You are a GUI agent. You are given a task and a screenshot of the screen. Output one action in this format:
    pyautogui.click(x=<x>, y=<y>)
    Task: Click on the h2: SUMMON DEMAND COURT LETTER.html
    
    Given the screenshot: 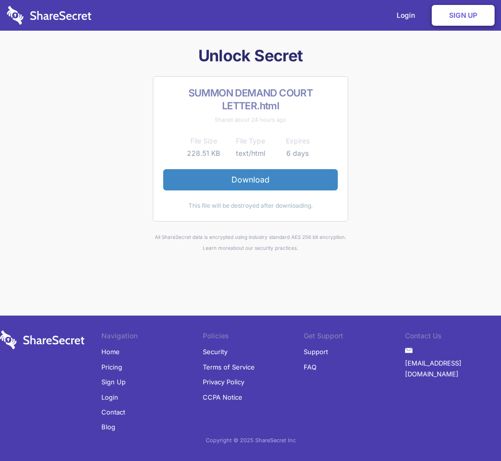 What is the action you would take?
    pyautogui.click(x=250, y=99)
    